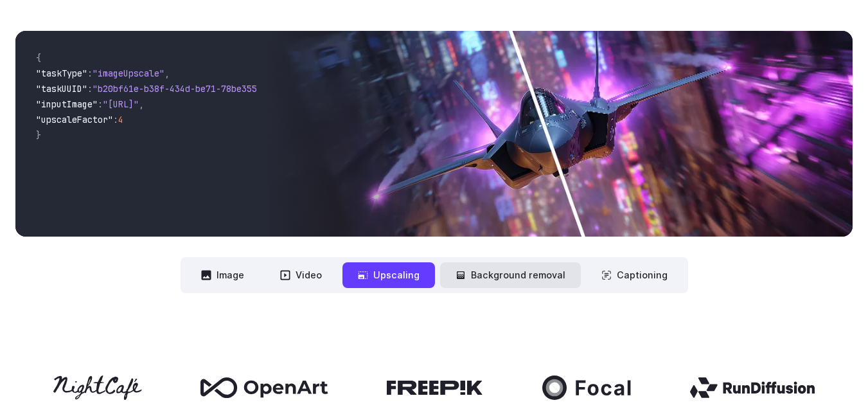 The height and width of the screenshot is (407, 868). I want to click on button: Image, so click(222, 274).